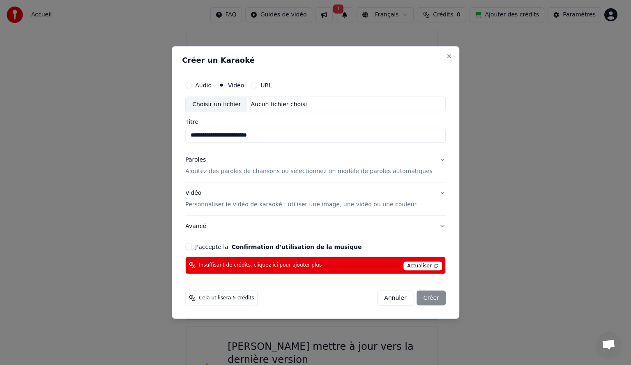  Describe the element at coordinates (315, 199) in the screenshot. I see `button: VidéoPersonnaliser le vidéo de karaoké : utiliser une image, une vidéo ou une couleur` at that location.